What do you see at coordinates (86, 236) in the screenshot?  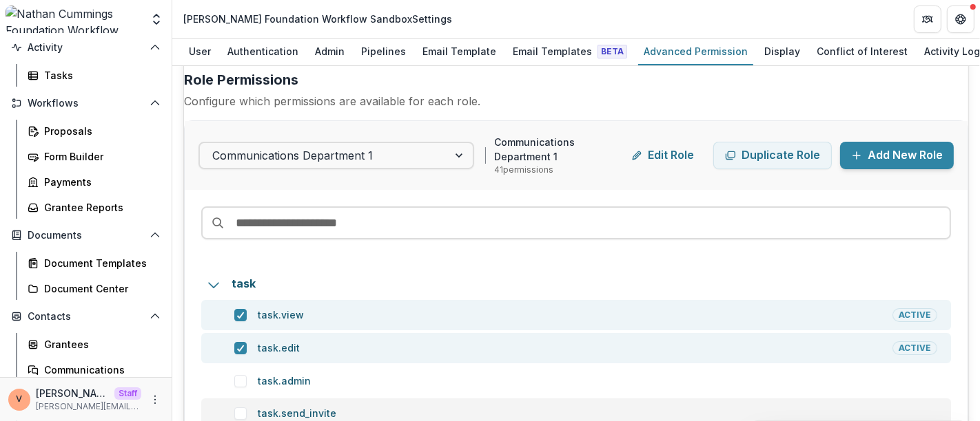 I see `span: Documents` at bounding box center [86, 236].